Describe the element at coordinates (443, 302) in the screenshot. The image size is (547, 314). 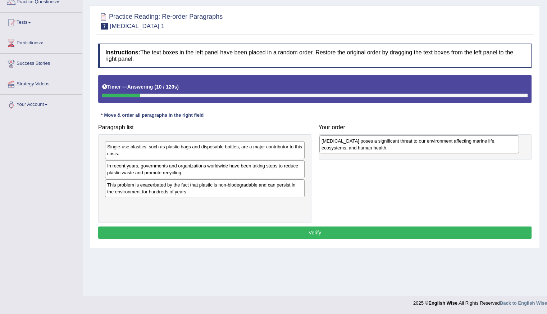
I see `strong: English Wise.` at that location.